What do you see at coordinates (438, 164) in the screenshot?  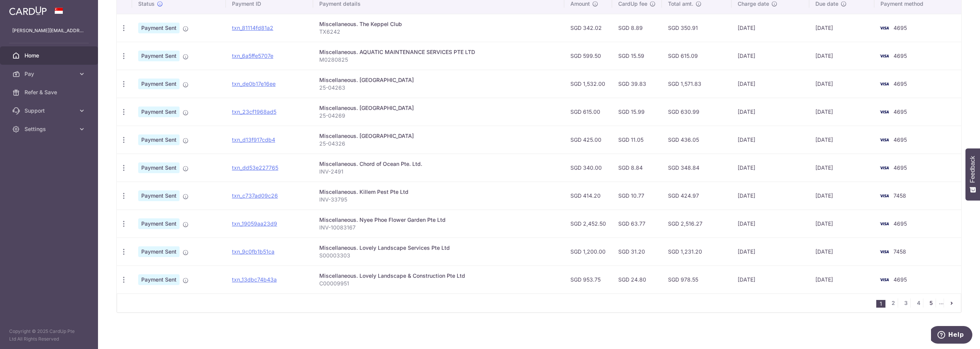 I see `div: Miscellaneous. Chord of Ocean Pte. Ltd.` at bounding box center [438, 164].